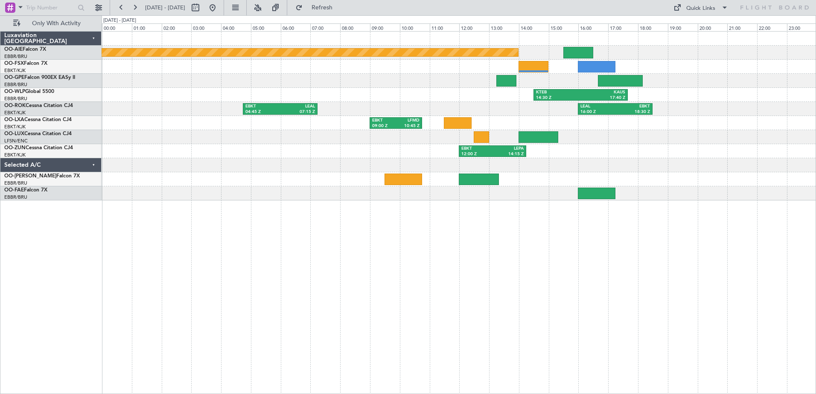 This screenshot has width=816, height=394. What do you see at coordinates (298, 112) in the screenshot?
I see `div: 07:15 Z` at bounding box center [298, 112].